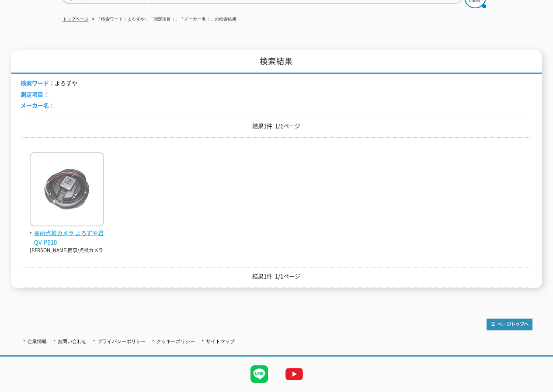 Image resolution: width=553 pixels, height=392 pixels. What do you see at coordinates (35, 94) in the screenshot?
I see `span: 測定項目：` at bounding box center [35, 94].